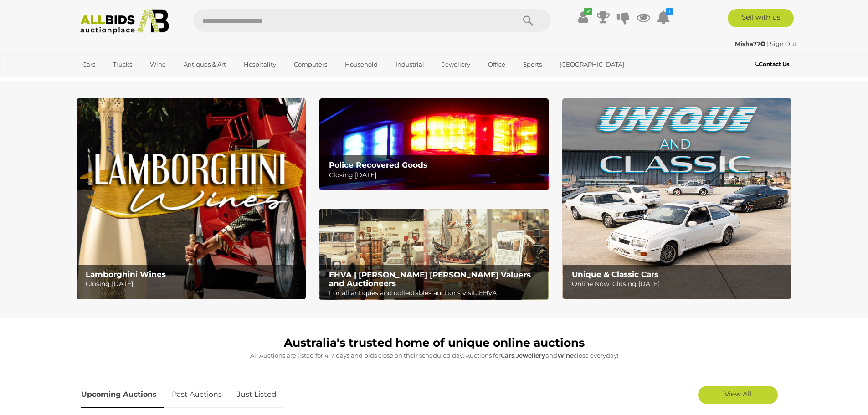  What do you see at coordinates (378, 165) in the screenshot?
I see `b: Police Recovered Goods` at bounding box center [378, 165].